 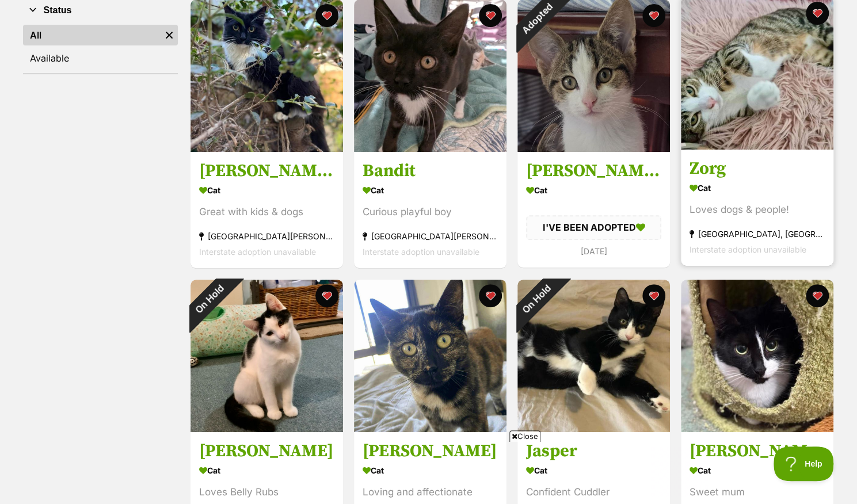 I want to click on img: Jasper, so click(x=593, y=355).